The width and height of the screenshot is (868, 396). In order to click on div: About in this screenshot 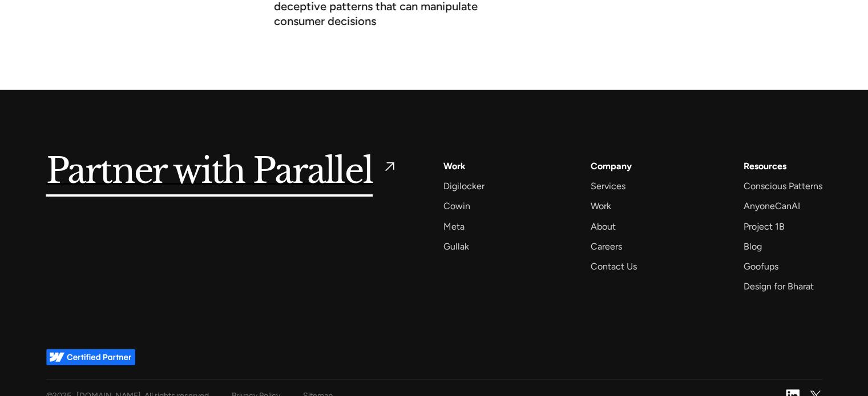, I will do `click(603, 226)`.